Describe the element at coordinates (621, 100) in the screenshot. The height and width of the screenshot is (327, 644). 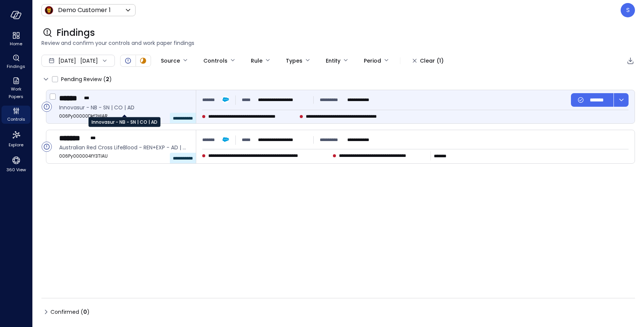
I see `button: dropdown-icon-button` at that location.